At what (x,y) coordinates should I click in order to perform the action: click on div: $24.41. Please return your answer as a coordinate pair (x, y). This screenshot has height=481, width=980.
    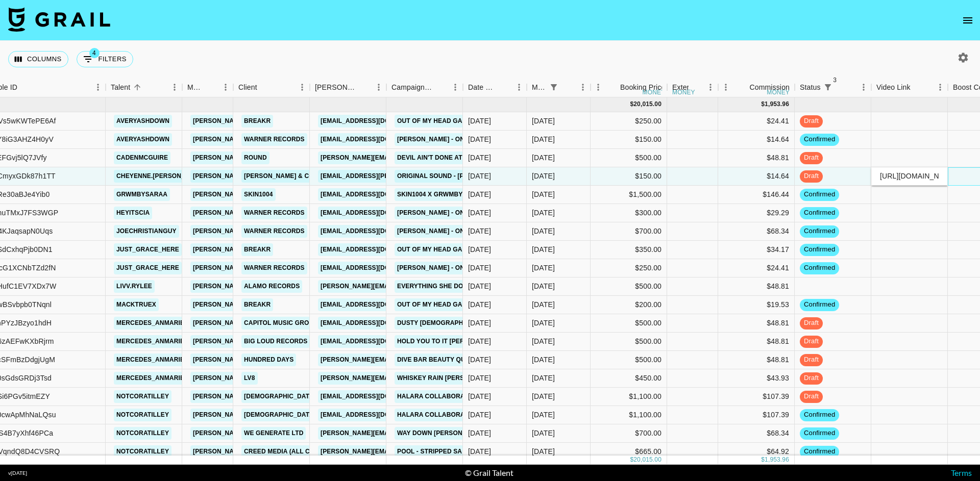
    Looking at the image, I should click on (756, 268).